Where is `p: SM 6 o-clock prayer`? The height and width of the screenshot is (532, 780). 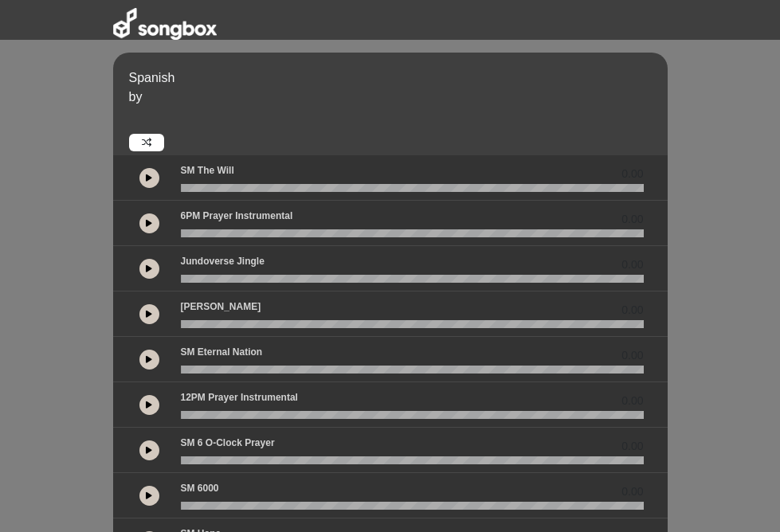
p: SM 6 o-clock prayer is located at coordinates (228, 443).